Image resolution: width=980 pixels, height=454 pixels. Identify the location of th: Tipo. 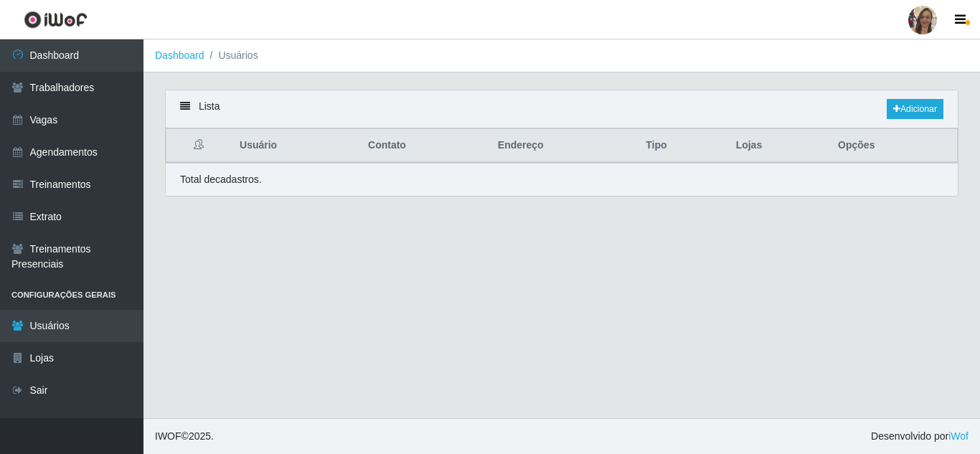
(682, 146).